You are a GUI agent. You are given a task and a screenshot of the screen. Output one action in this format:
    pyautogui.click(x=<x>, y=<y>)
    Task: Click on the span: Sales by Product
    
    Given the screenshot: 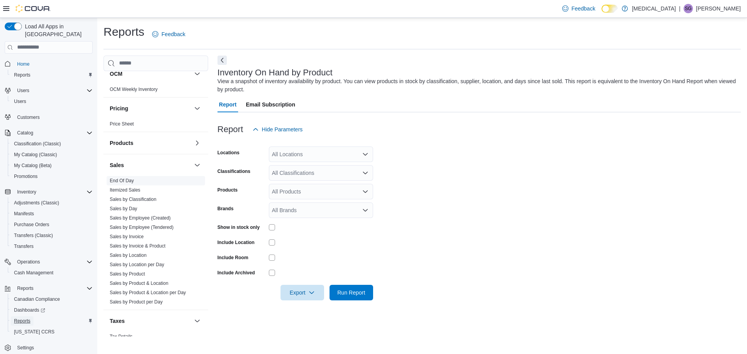 What is the action you would take?
    pyautogui.click(x=127, y=274)
    